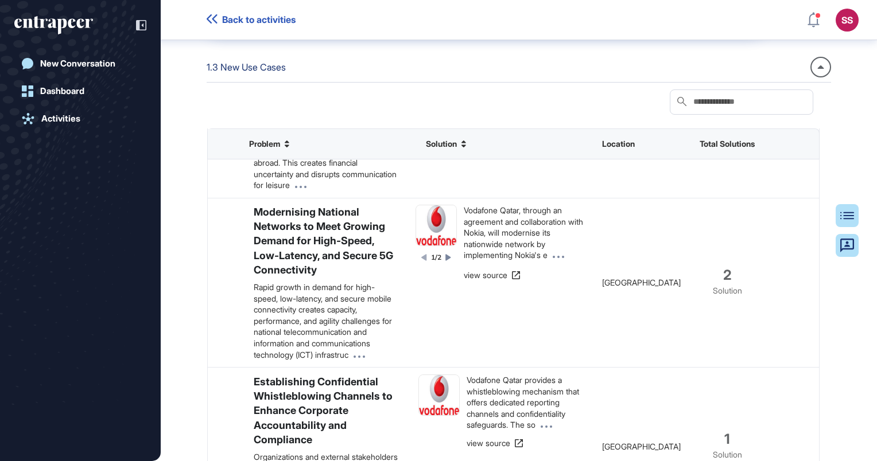 The height and width of the screenshot is (461, 877). Describe the element at coordinates (847, 20) in the screenshot. I see `div: SS` at that location.